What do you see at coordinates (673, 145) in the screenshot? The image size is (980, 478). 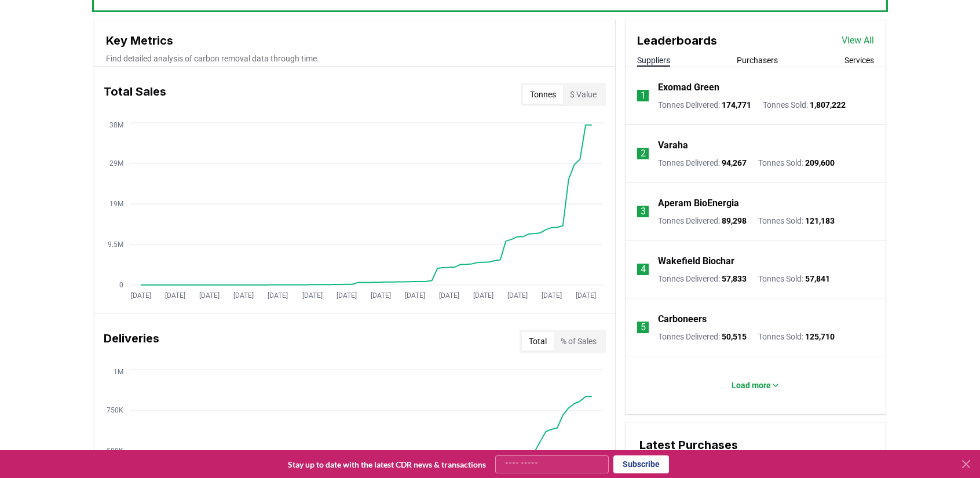 I see `p: Varaha` at bounding box center [673, 145].